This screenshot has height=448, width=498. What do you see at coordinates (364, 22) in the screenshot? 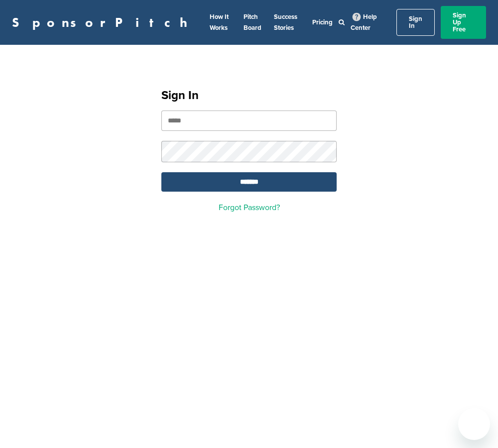
I see `a: Help Center` at bounding box center [364, 22].